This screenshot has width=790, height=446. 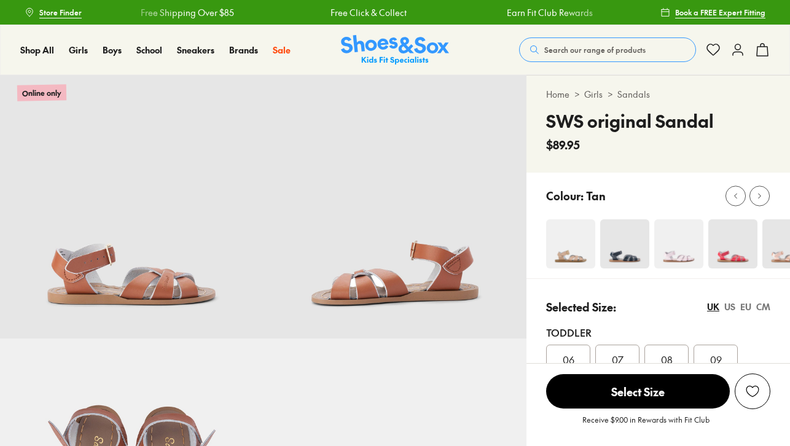 I want to click on p: Online only, so click(x=42, y=92).